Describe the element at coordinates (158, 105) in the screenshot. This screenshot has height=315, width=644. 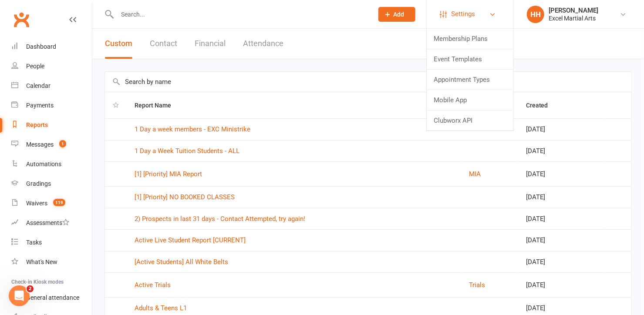
I see `span: Report Name` at that location.